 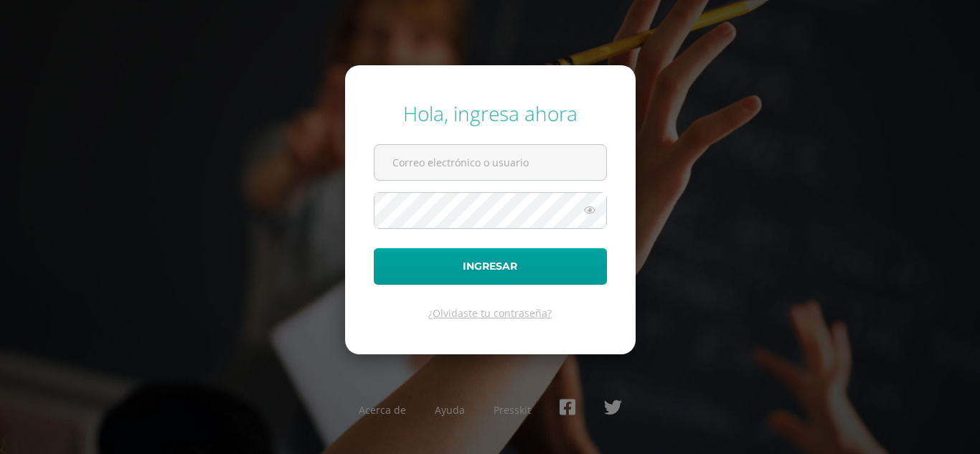 I want to click on a: ¿Olvidaste tu contraseña?, so click(x=490, y=313).